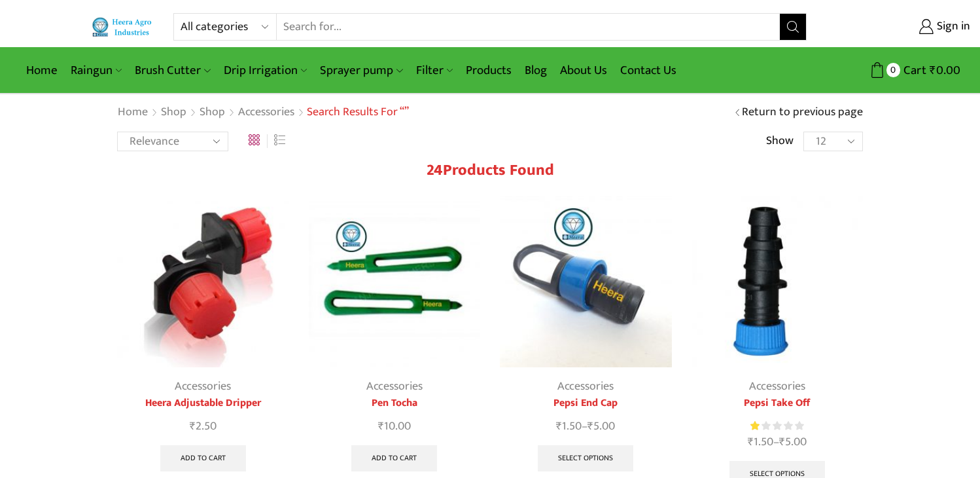  What do you see at coordinates (203, 458) in the screenshot?
I see `a: Add to cart: “Heera Adjustable Dripper”` at bounding box center [203, 458].